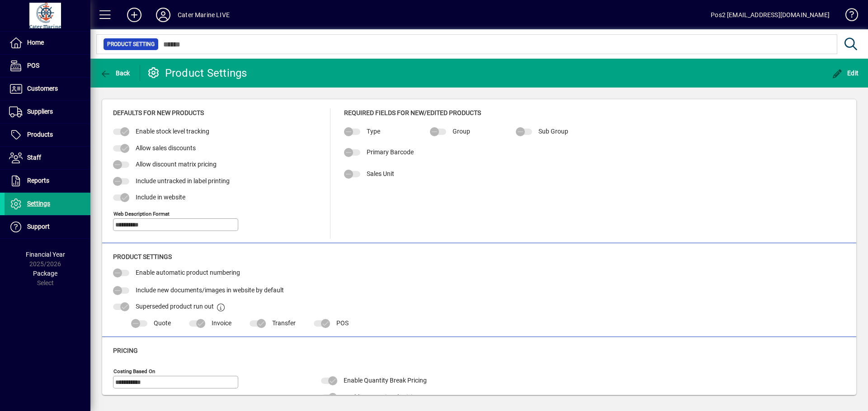 The image size is (868, 411). I want to click on span: Type, so click(373, 132).